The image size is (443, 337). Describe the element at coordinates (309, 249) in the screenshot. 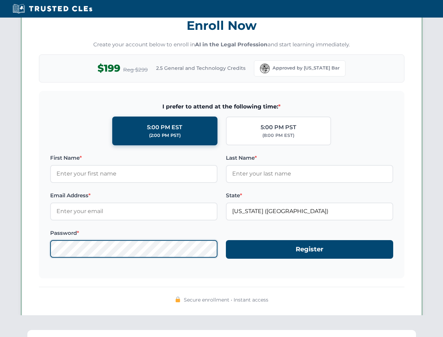

I see `button: Register` at that location.